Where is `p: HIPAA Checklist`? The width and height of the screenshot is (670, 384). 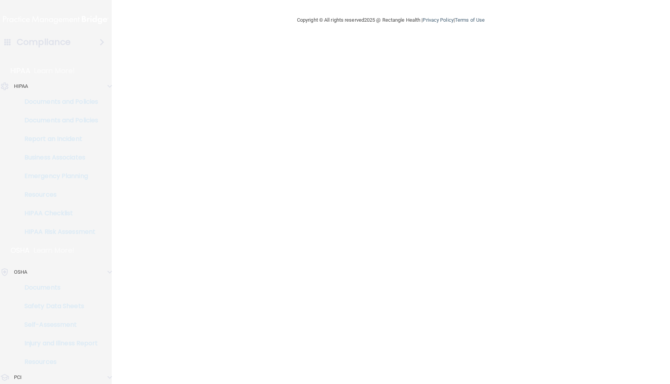
p: HIPAA Checklist is located at coordinates (58, 213).